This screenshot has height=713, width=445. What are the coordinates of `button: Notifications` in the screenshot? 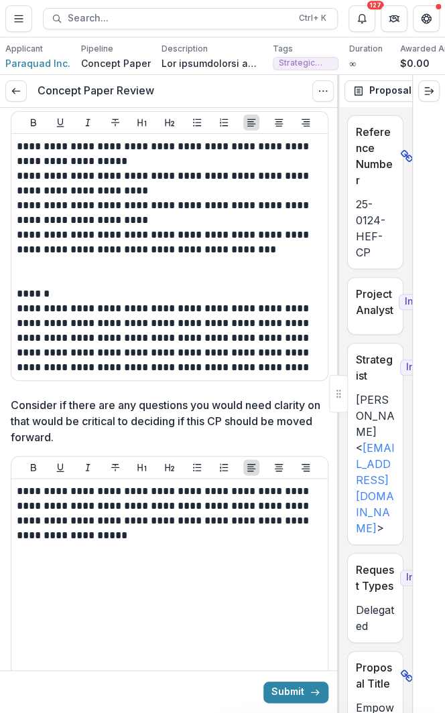 It's located at (362, 19).